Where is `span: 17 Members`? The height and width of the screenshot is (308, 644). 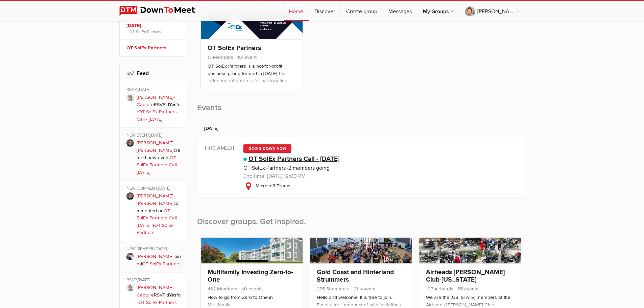
span: 17 Members is located at coordinates (220, 57).